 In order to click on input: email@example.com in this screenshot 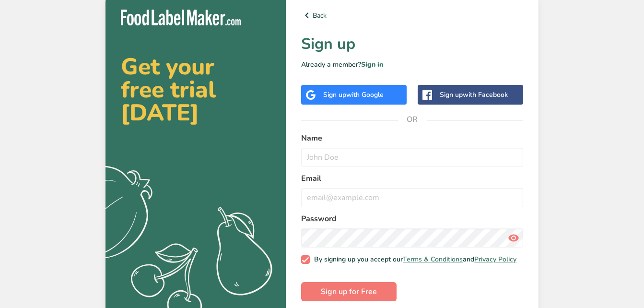, I will do `click(412, 197)`.